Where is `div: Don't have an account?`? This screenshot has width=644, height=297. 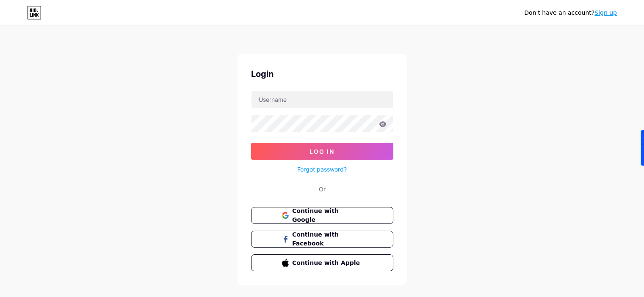
div: Don't have an account? is located at coordinates (570, 13).